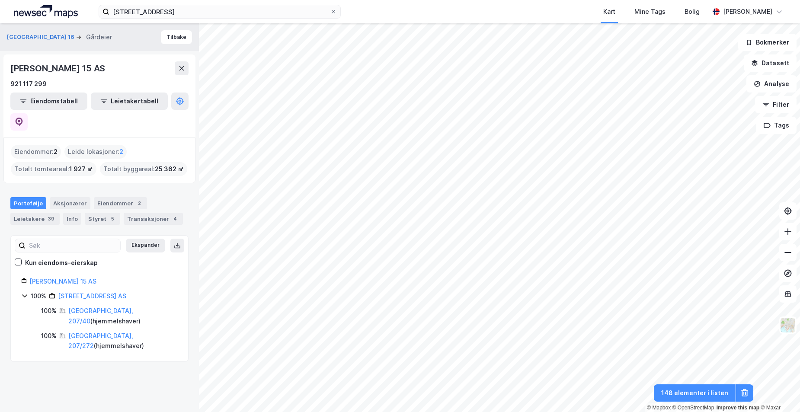 The image size is (800, 412). I want to click on a: OpenStreetMap, so click(693, 408).